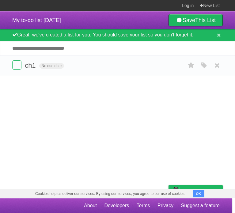 This screenshot has width=235, height=213. What do you see at coordinates (90, 206) in the screenshot?
I see `a: About` at bounding box center [90, 206].